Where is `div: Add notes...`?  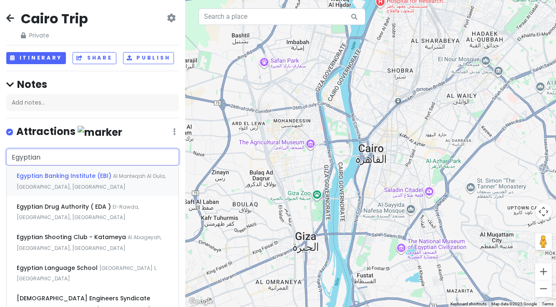 div: Add notes... is located at coordinates (93, 103).